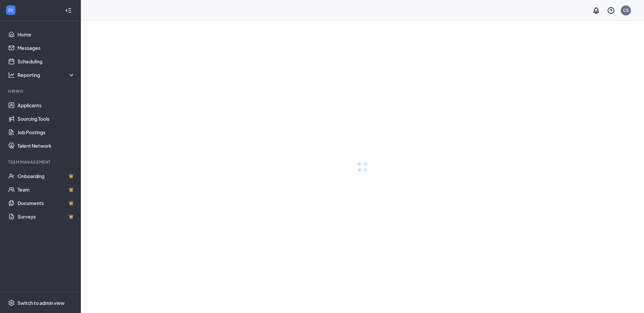  Describe the element at coordinates (46, 146) in the screenshot. I see `a: Talent Network` at that location.